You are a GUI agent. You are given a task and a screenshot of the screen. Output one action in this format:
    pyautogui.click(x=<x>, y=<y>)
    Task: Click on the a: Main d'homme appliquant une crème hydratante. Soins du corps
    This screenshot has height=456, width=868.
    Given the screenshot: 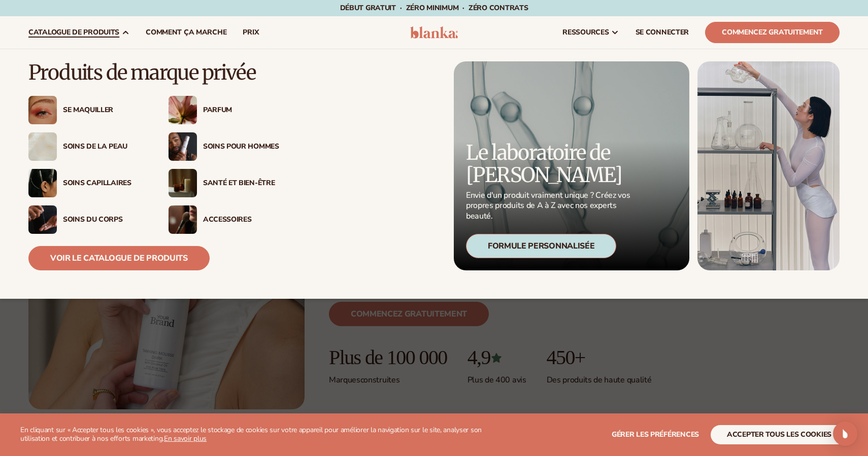 What is the action you would take?
    pyautogui.click(x=89, y=220)
    